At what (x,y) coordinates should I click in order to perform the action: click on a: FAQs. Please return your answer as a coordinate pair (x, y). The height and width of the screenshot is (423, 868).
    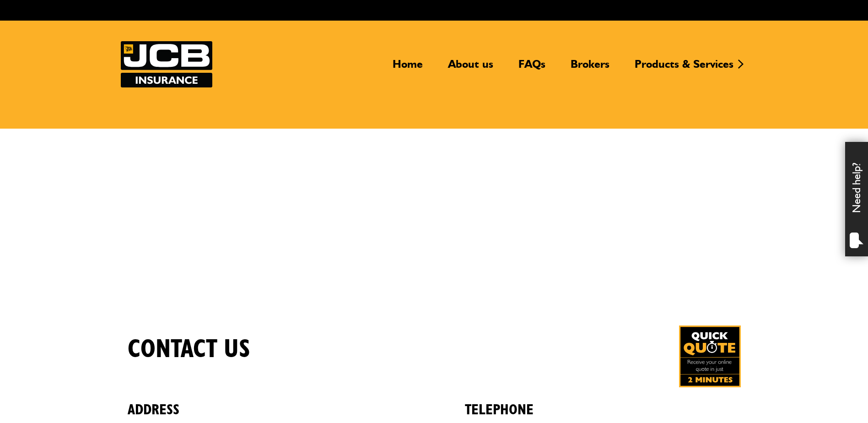
    Looking at the image, I should click on (531, 68).